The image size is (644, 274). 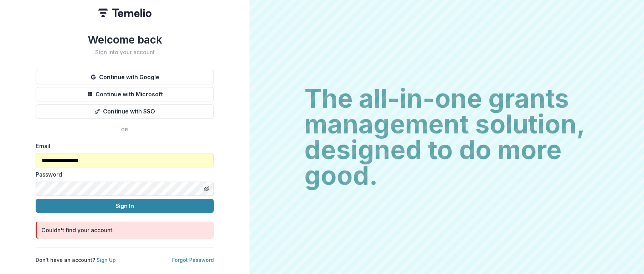 I want to click on a: Forgot Password, so click(x=193, y=259).